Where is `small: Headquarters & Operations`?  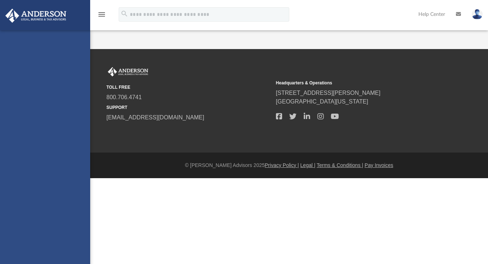
small: Headquarters & Operations is located at coordinates (358, 83).